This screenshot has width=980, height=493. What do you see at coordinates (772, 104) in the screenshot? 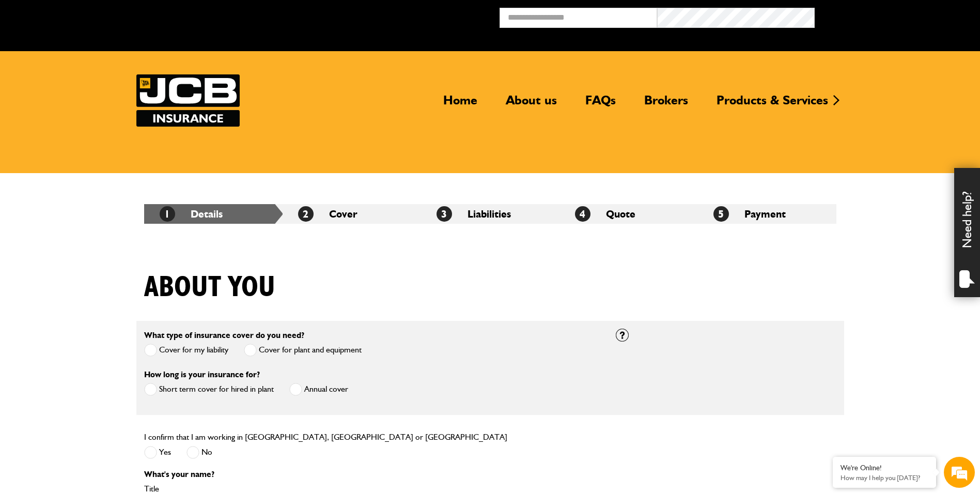
I see `a: Products & Services` at bounding box center [772, 104].